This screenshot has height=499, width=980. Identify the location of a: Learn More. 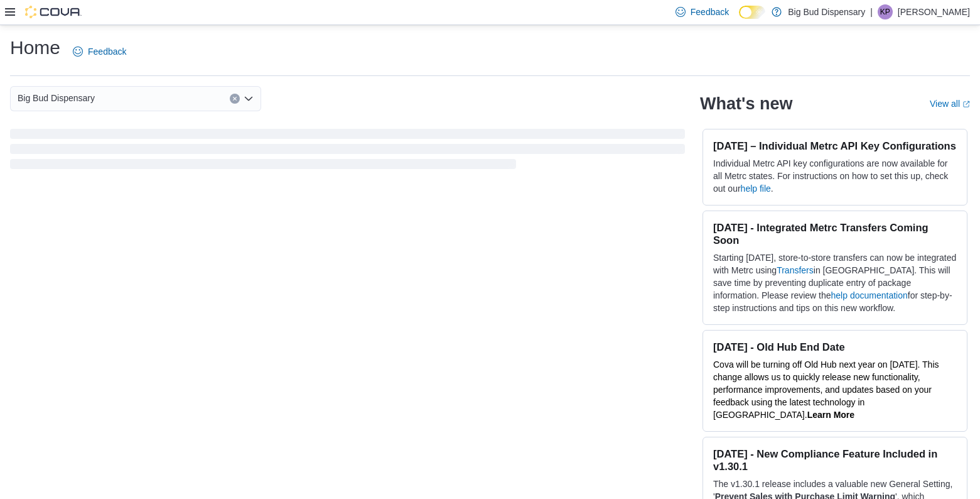
(831, 414).